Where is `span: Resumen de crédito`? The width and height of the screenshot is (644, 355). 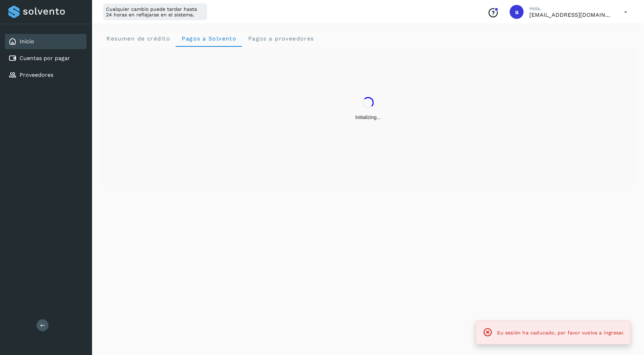 span: Resumen de crédito is located at coordinates (138, 38).